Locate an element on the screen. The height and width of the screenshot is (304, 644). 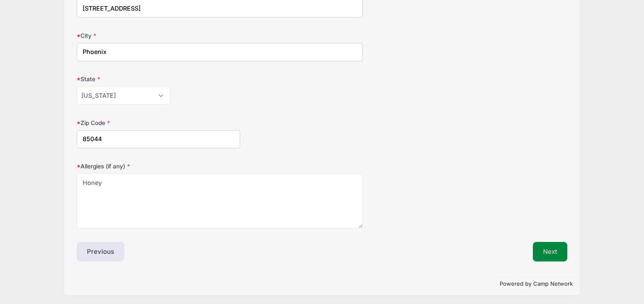
button: Next is located at coordinates (550, 252).